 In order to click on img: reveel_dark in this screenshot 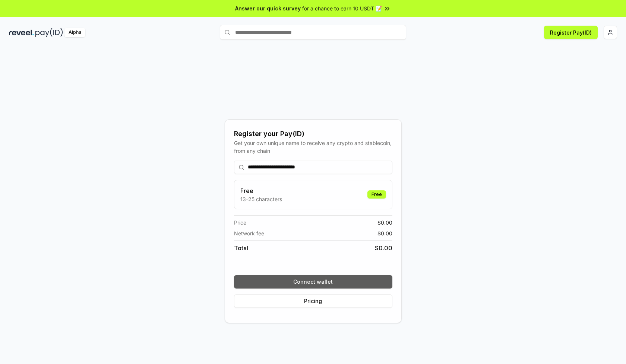, I will do `click(21, 32)`.